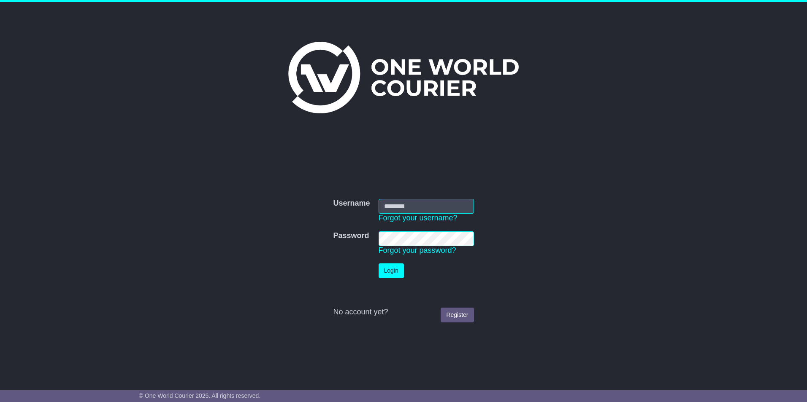 This screenshot has width=807, height=402. I want to click on div: No account yet?, so click(403, 313).